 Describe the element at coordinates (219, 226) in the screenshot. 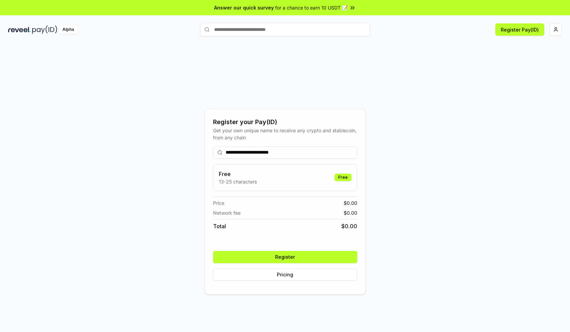

I see `span: Total` at that location.